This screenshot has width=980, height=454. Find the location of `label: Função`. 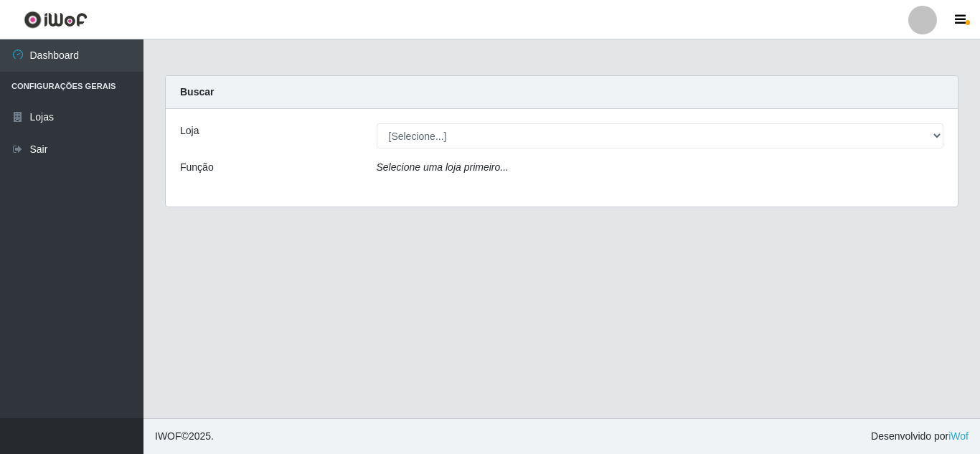

label: Função is located at coordinates (196, 167).